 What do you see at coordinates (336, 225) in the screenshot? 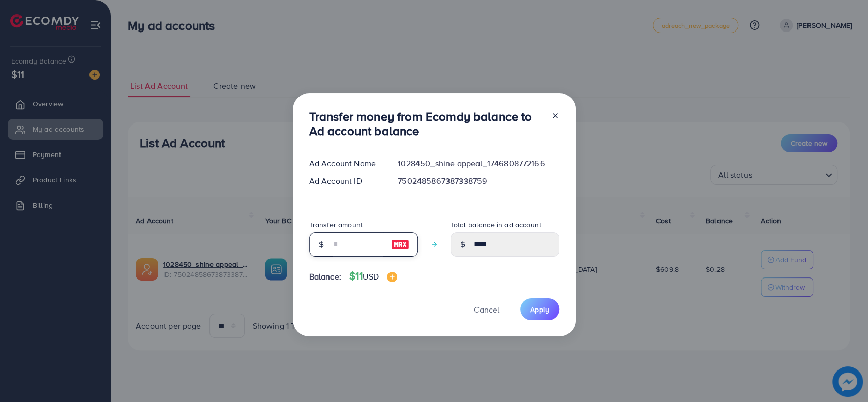
I see `label: Transfer amount` at bounding box center [336, 225].